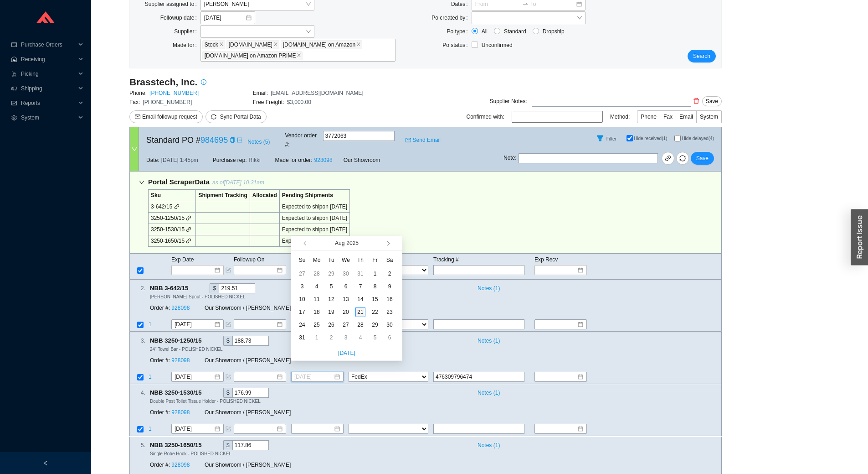 This screenshot has width=868, height=474. I want to click on div: 28, so click(360, 325).